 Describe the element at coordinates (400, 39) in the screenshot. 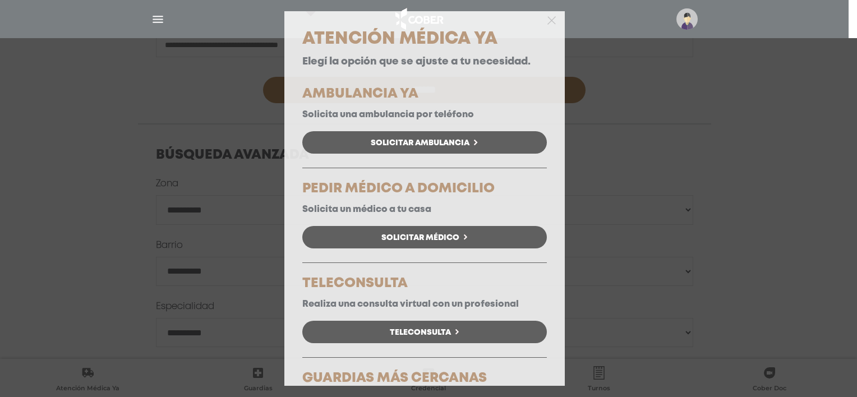

I see `span: Atención Médica Ya` at that location.